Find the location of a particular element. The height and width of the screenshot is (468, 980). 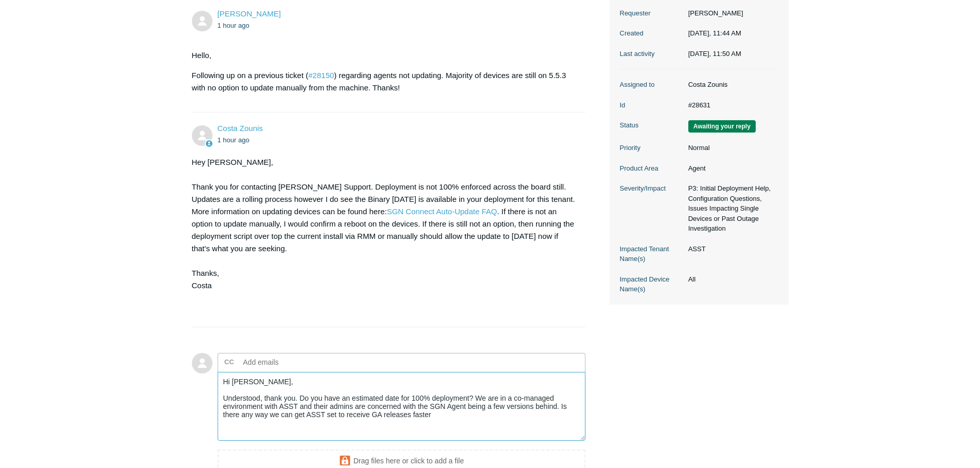

dd: ASST is located at coordinates (730, 249).